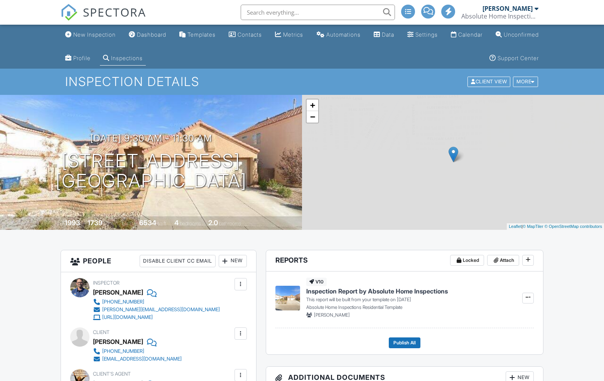 This screenshot has height=381, width=604. What do you see at coordinates (518, 58) in the screenshot?
I see `div: Support Center` at bounding box center [518, 58].